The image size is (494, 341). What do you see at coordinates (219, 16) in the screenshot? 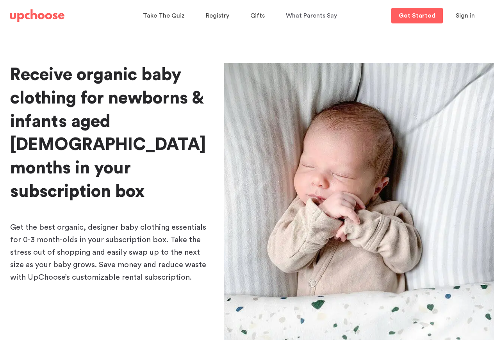
I see `a: Registry` at bounding box center [219, 16].